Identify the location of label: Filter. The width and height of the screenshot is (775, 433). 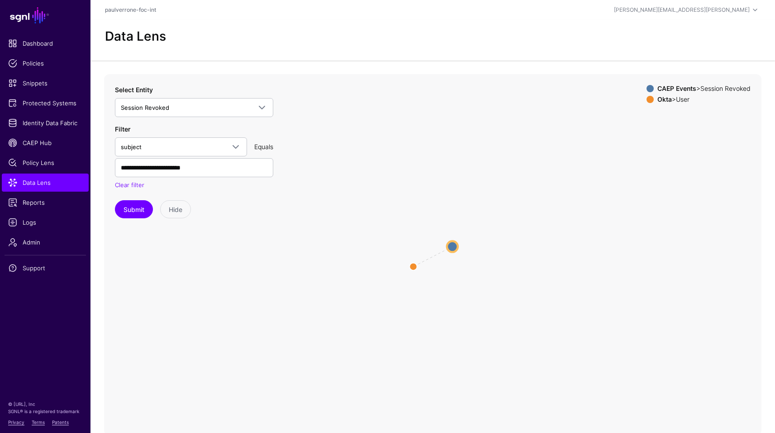
(123, 129).